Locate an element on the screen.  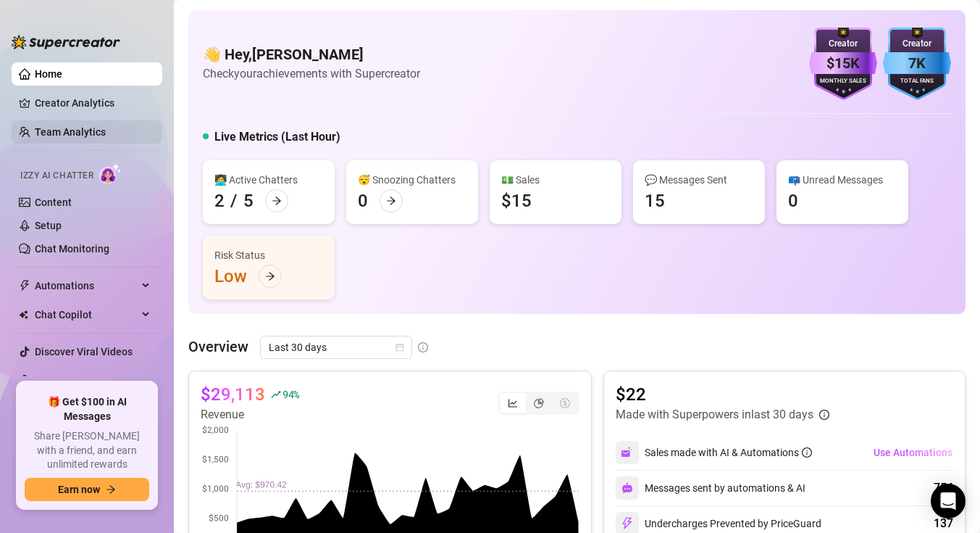
a: Home is located at coordinates (48, 74).